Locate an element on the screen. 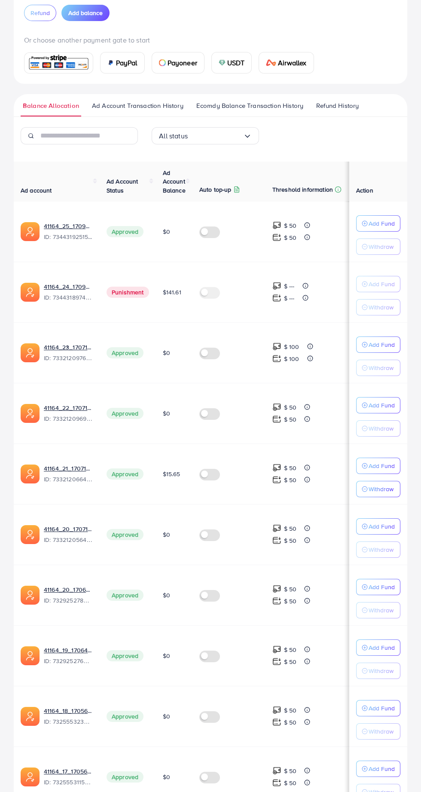 This screenshot has height=792, width=421. div: <span class='underline'>41164_23_1707142475983</span></br>7332120976240689154 is located at coordinates (68, 353).